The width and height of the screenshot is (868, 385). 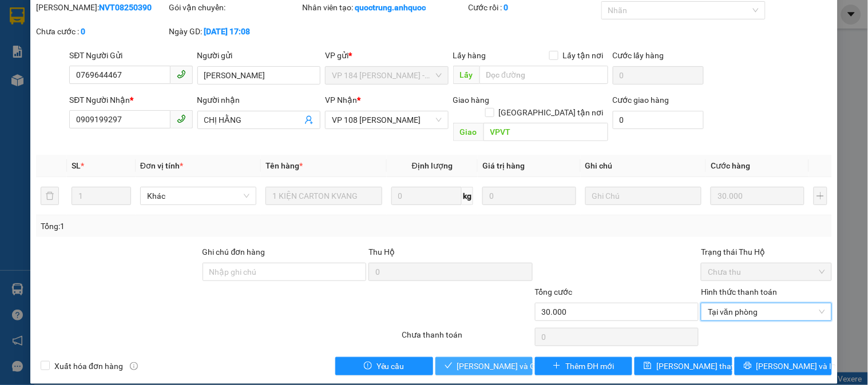 What do you see at coordinates (309, 120) in the screenshot?
I see `span: user-add` at bounding box center [309, 120].